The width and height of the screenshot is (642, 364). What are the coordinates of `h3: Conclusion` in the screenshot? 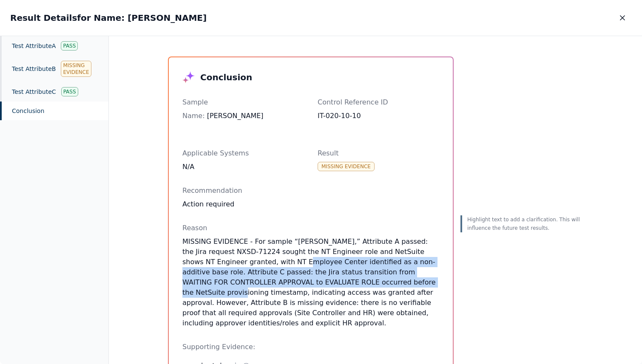 It's located at (226, 77).